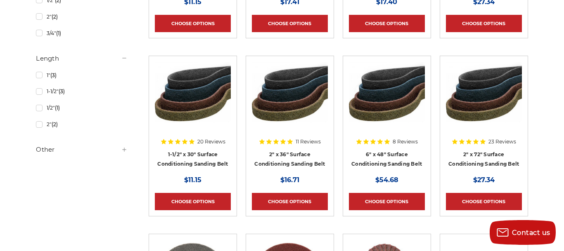 This screenshot has width=564, height=251. Describe the element at coordinates (81, 75) in the screenshot. I see `a: 1"` at that location.